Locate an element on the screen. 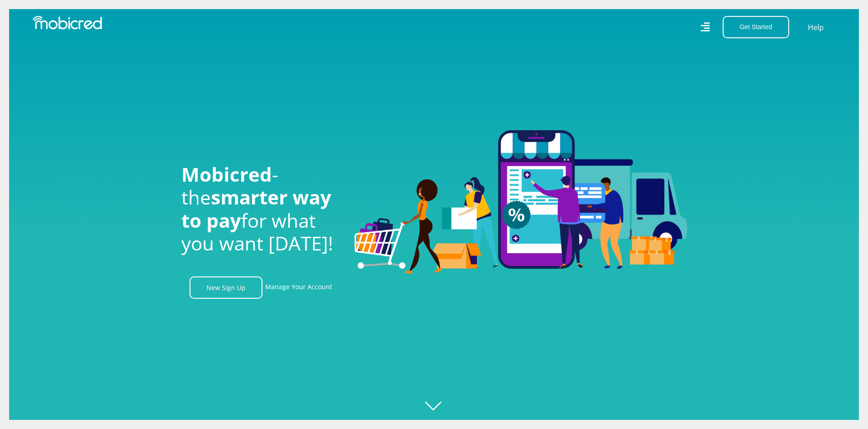  span: smarter way to pay is located at coordinates (256, 208).